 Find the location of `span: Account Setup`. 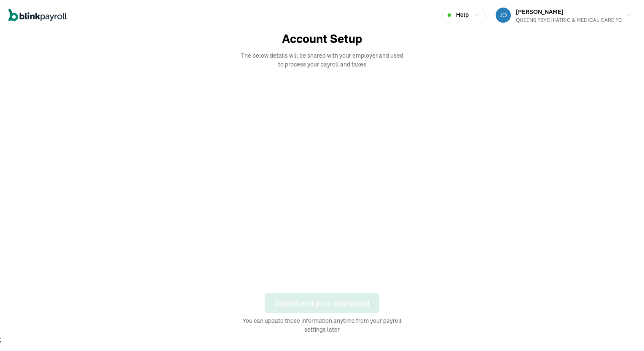

span: Account Setup is located at coordinates (322, 39).